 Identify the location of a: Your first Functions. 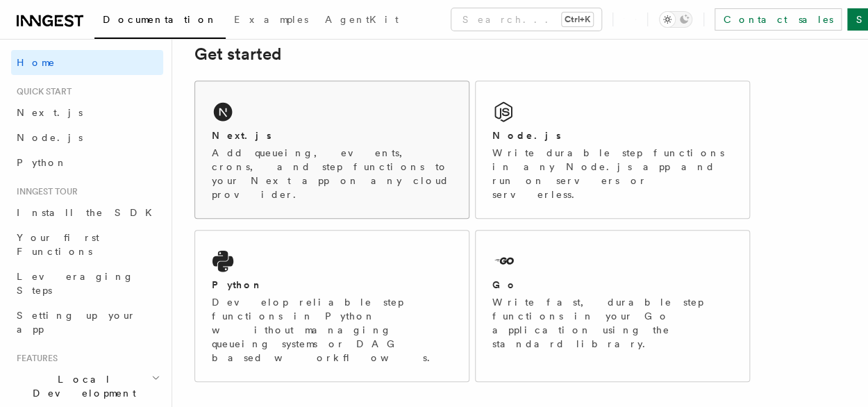
(87, 245).